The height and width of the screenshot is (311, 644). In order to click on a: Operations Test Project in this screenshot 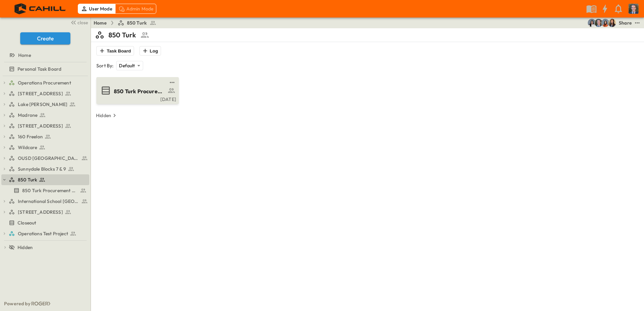, I will do `click(48, 234)`.